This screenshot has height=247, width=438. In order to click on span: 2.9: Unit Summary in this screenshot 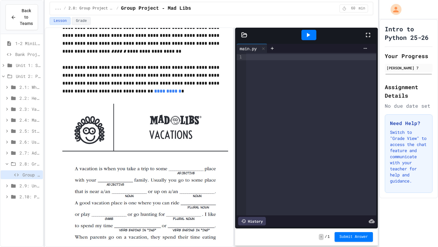, I will do `click(30, 186)`.